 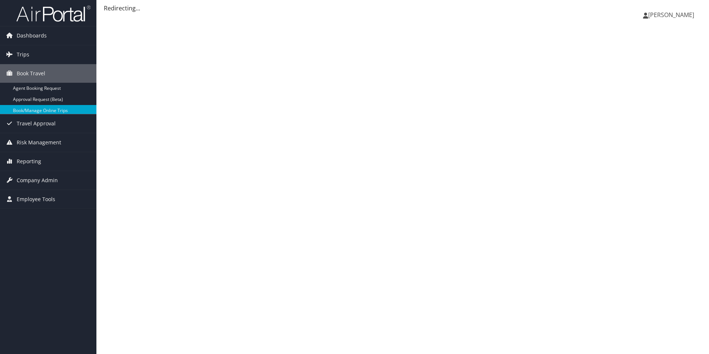 I want to click on div: Redirecting..., so click(x=403, y=8).